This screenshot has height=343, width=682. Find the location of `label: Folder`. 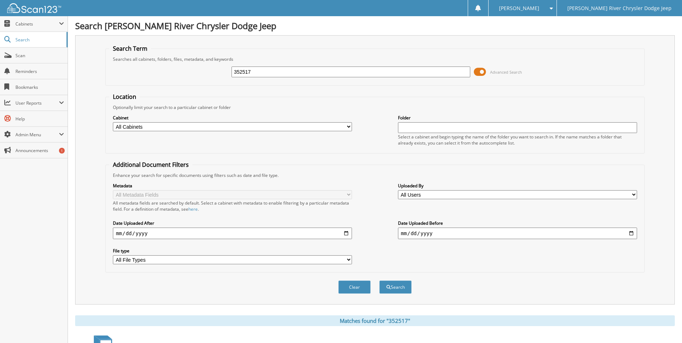

label: Folder is located at coordinates (517, 118).